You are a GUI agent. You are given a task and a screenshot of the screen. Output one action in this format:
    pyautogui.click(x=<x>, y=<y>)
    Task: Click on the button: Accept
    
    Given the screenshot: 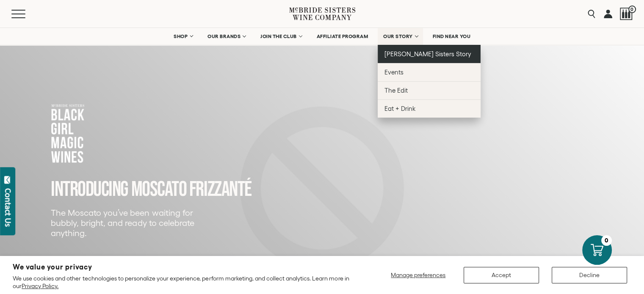 What is the action you would take?
    pyautogui.click(x=501, y=275)
    